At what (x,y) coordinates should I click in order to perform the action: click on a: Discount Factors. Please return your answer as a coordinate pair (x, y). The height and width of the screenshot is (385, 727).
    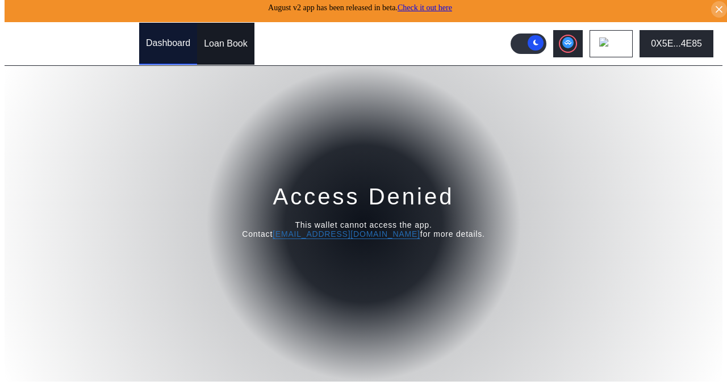
    Looking at the image, I should click on (401, 44).